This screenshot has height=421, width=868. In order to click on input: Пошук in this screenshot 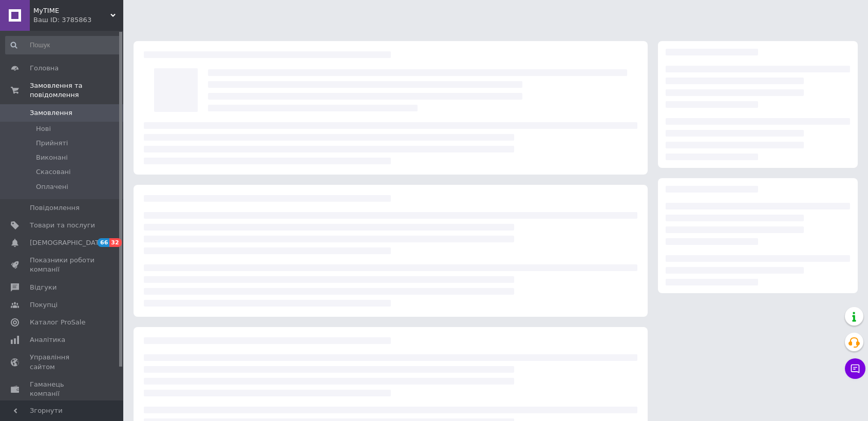, I will do `click(62, 45)`.